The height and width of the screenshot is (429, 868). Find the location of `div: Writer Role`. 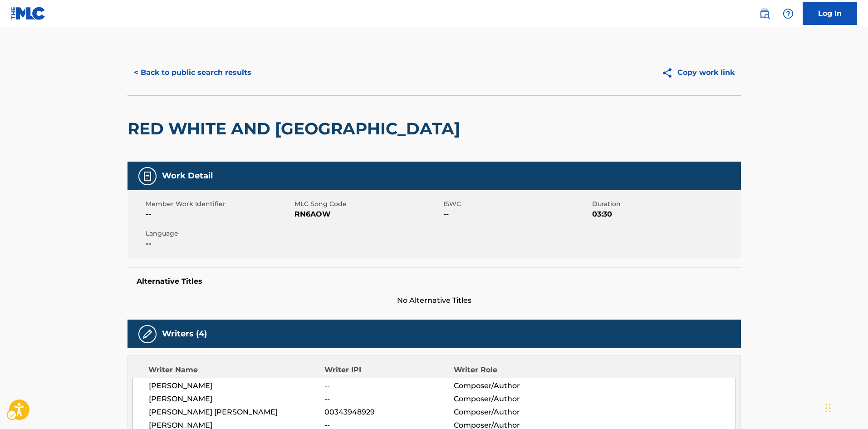

div: Writer Role is located at coordinates (513, 370).